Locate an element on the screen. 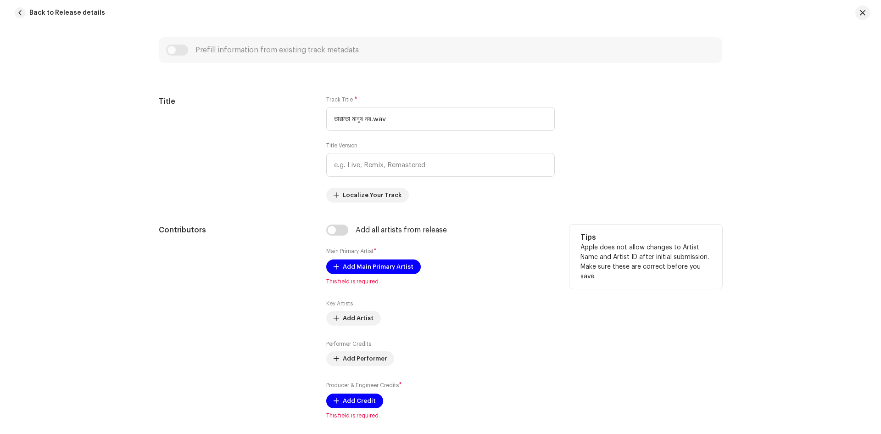 The width and height of the screenshot is (881, 434). button: Add Credit is located at coordinates (355, 401).